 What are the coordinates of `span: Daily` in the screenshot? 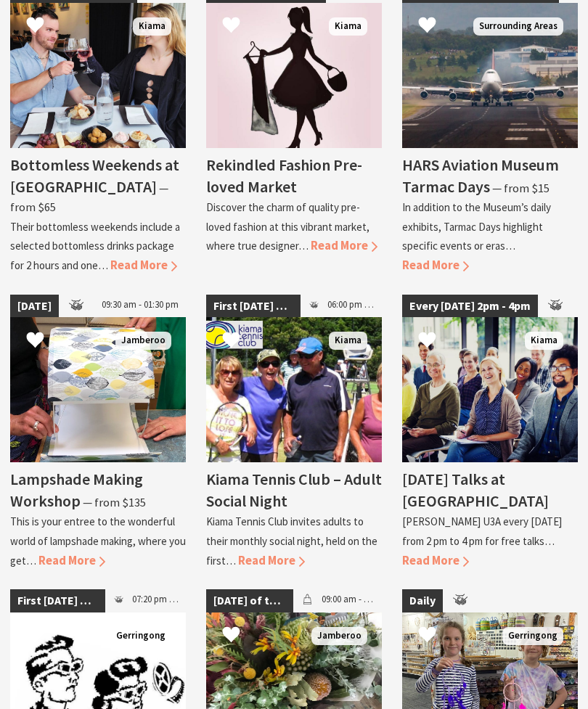 It's located at (422, 601).